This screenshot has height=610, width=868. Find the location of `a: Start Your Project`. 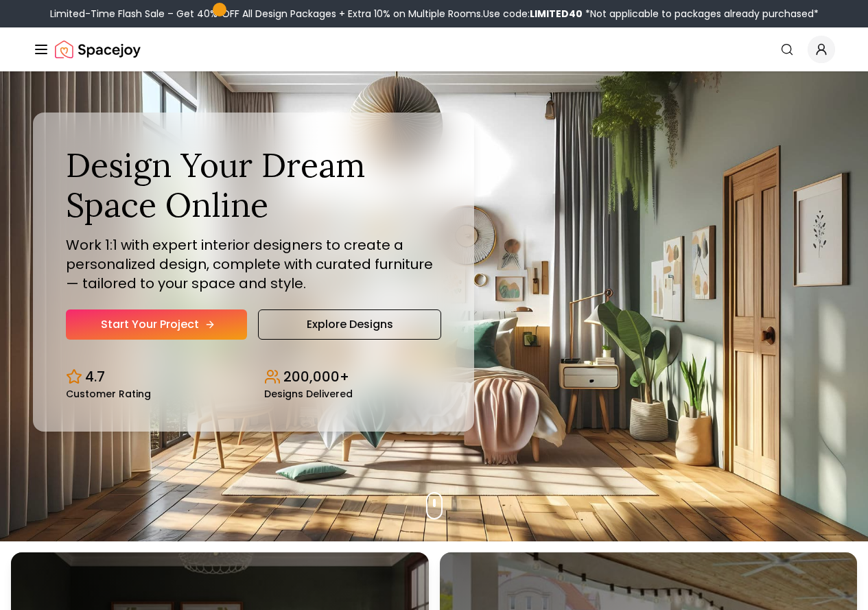

a: Start Your Project is located at coordinates (157, 324).